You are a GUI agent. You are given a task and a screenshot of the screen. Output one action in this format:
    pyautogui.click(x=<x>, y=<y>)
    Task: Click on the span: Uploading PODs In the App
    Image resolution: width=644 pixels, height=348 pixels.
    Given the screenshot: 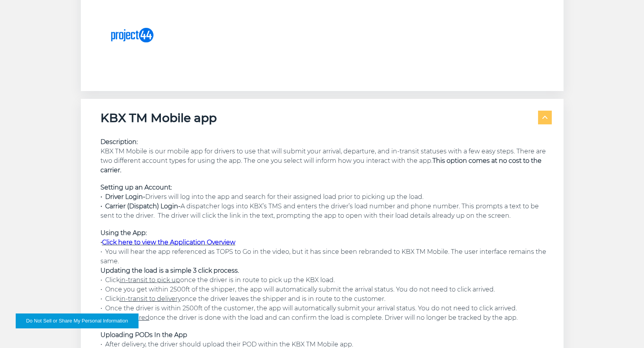 What is the action you would take?
    pyautogui.click(x=143, y=335)
    